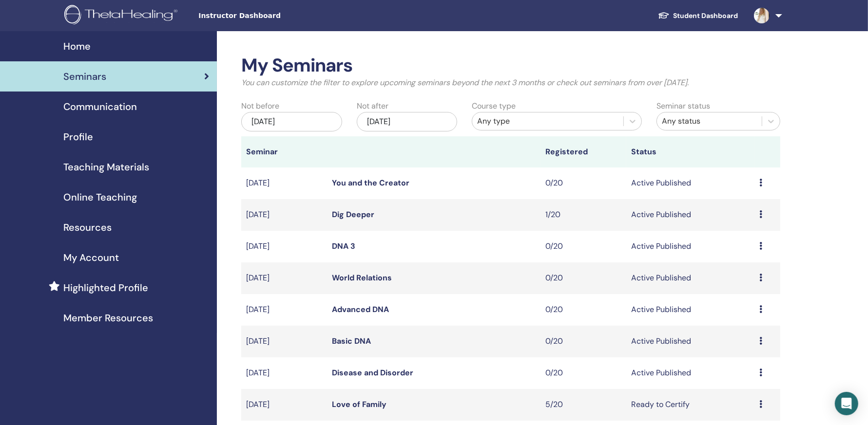  I want to click on td: 1/20, so click(584, 215).